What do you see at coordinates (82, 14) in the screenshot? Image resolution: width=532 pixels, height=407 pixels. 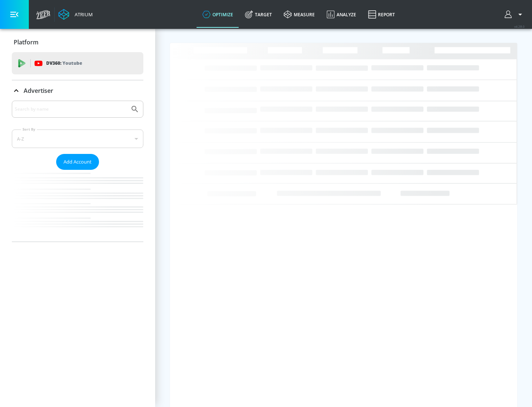 I see `div: Atrium` at bounding box center [82, 14].